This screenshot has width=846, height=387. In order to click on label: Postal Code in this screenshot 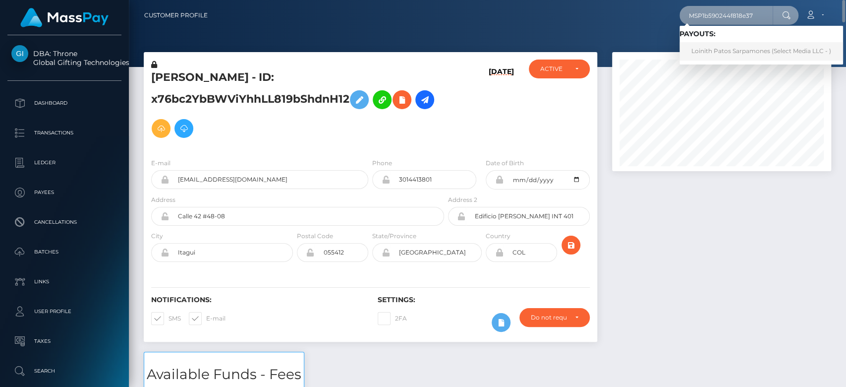, I will do `click(315, 236)`.